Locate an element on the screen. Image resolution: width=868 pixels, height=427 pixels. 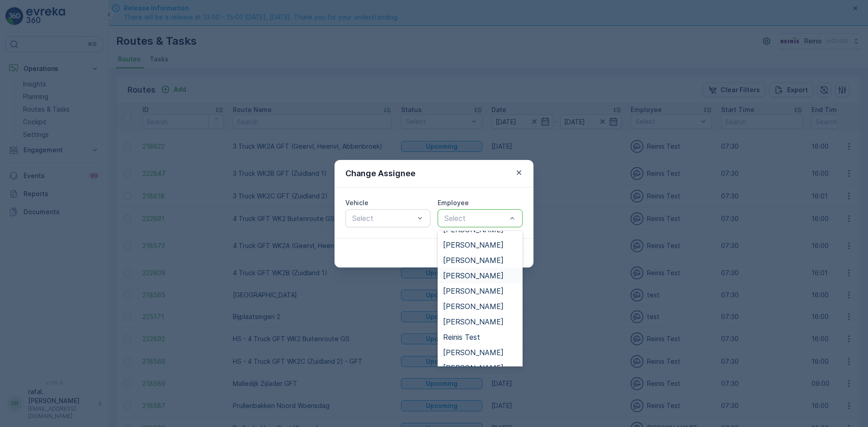
span: Reinis Test is located at coordinates (461, 337).